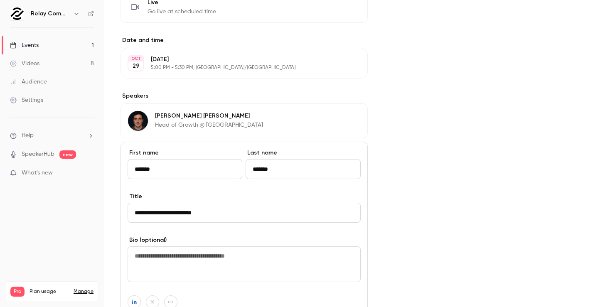 The height and width of the screenshot is (307, 593). What do you see at coordinates (17, 14) in the screenshot?
I see `img: Relay Commerce` at bounding box center [17, 14].